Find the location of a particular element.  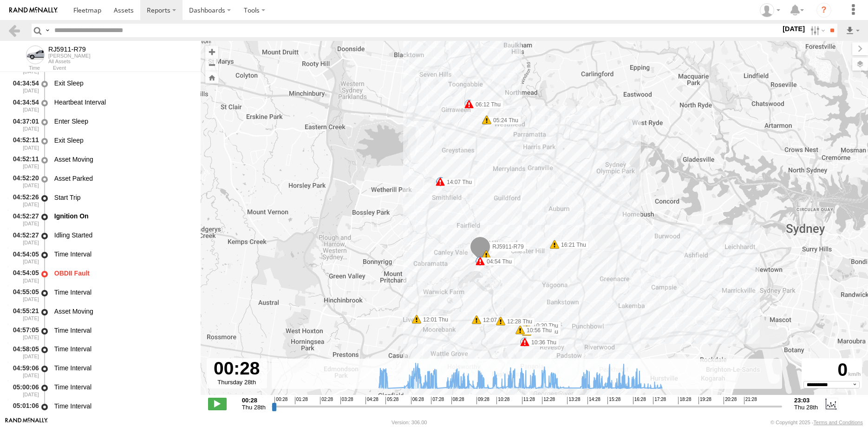

div: Idling Started is located at coordinates (123, 235).